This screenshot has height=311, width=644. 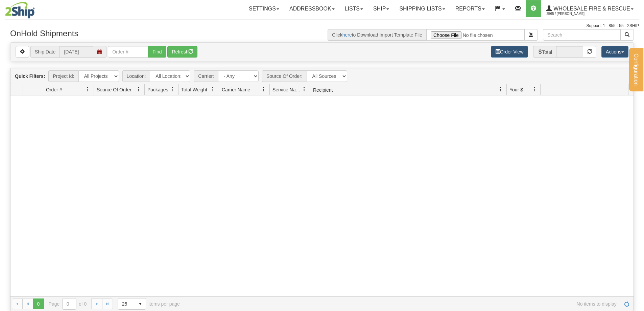 I want to click on div: grid toolbar, so click(x=322, y=76).